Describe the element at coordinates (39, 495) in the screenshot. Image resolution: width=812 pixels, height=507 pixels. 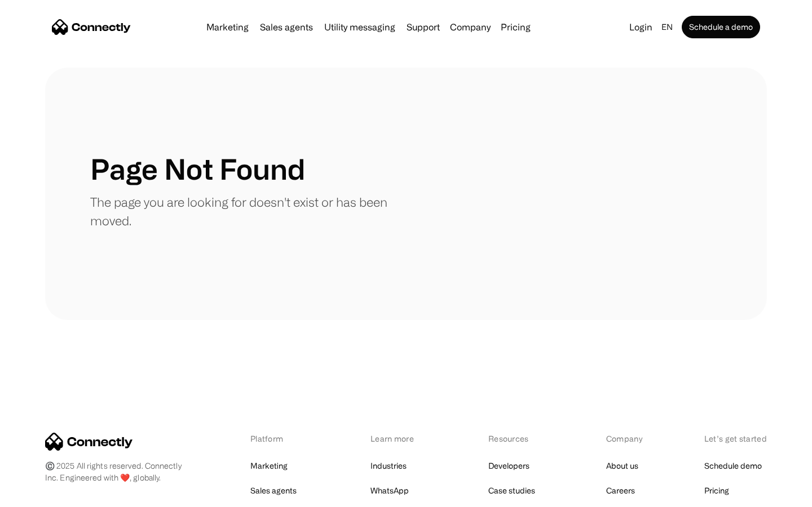
I see `aside: Language selected: English` at that location.